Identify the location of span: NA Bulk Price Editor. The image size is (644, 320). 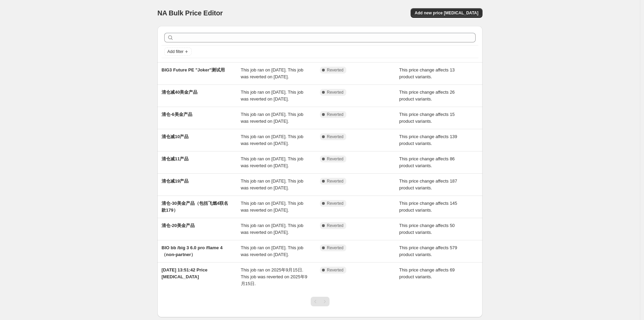
(190, 13).